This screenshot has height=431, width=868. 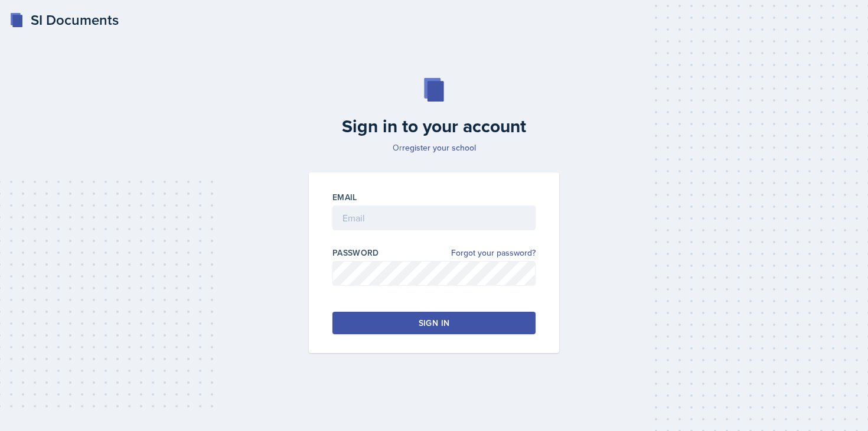 What do you see at coordinates (344, 197) in the screenshot?
I see `label: Email` at bounding box center [344, 197].